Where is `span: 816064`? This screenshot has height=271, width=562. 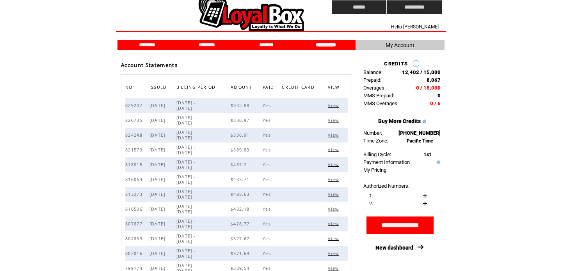
span: 816064 is located at coordinates (135, 180).